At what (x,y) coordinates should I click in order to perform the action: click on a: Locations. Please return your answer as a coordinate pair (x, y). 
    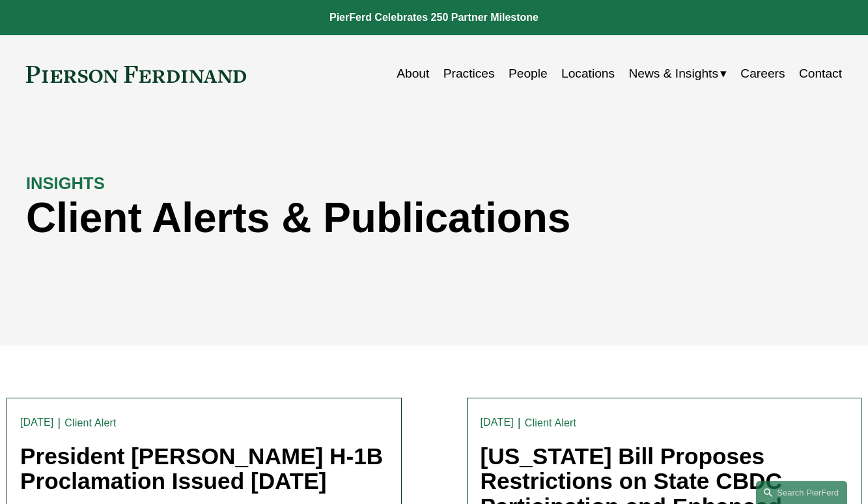
    Looking at the image, I should click on (588, 74).